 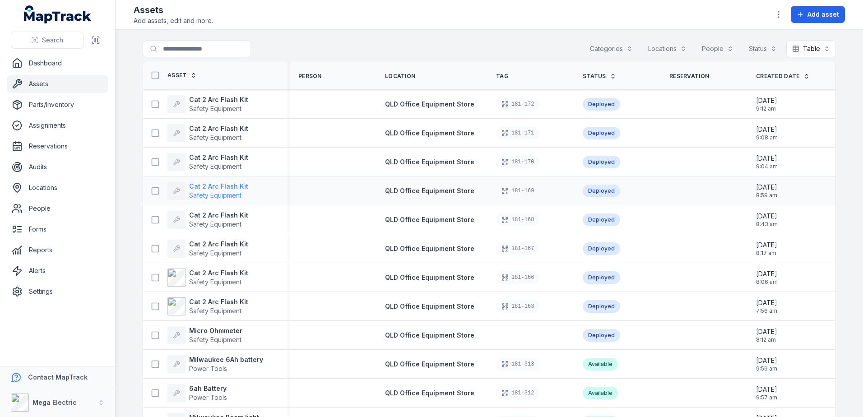 What do you see at coordinates (58, 377) in the screenshot?
I see `strong: Contact MapTrack` at bounding box center [58, 377].